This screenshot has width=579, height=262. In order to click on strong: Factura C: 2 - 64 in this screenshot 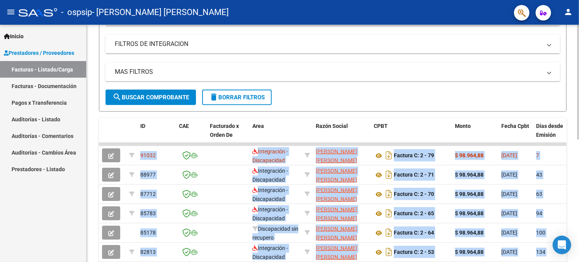, I will do `click(414, 233)`.